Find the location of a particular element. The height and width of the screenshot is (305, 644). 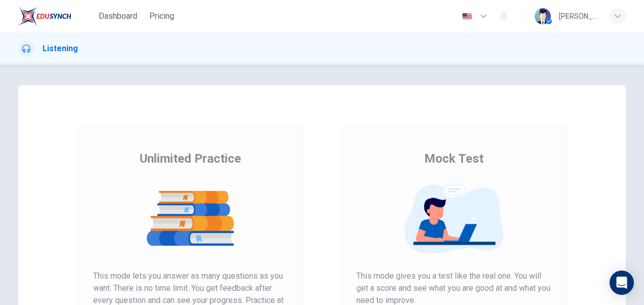

span: Pricing is located at coordinates (161, 16).